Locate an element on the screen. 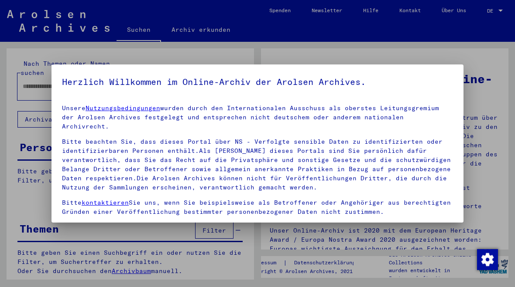 The height and width of the screenshot is (287, 515). p: Unsere wurden durch den Internationalen Ausschuss als oberstes Leitungsgremium der Arolsen Archiv... is located at coordinates (257, 117).